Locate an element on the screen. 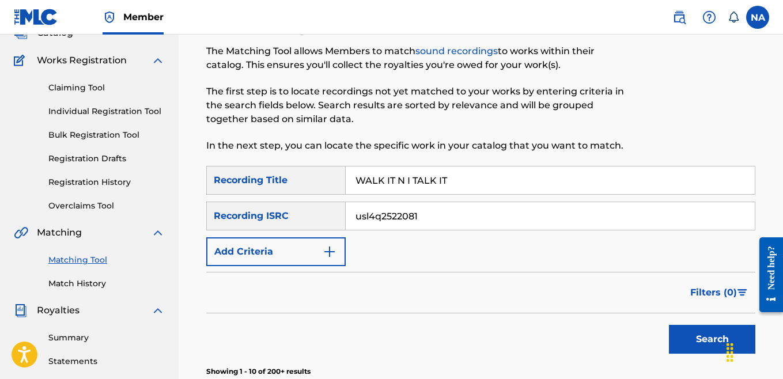 This screenshot has width=783, height=379. button: Search is located at coordinates (712, 339).